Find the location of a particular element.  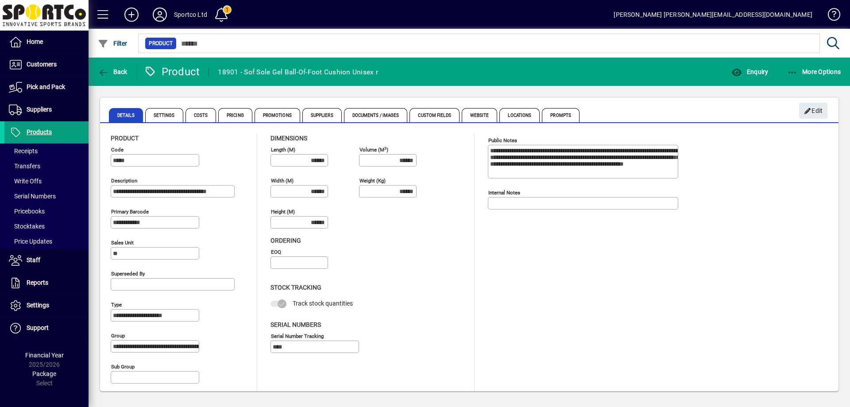

a: Customers is located at coordinates (46, 65).